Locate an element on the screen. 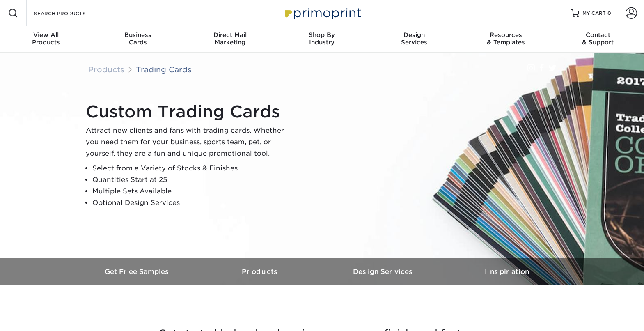 The height and width of the screenshot is (331, 644). a: Resources& Templates is located at coordinates (506, 39).